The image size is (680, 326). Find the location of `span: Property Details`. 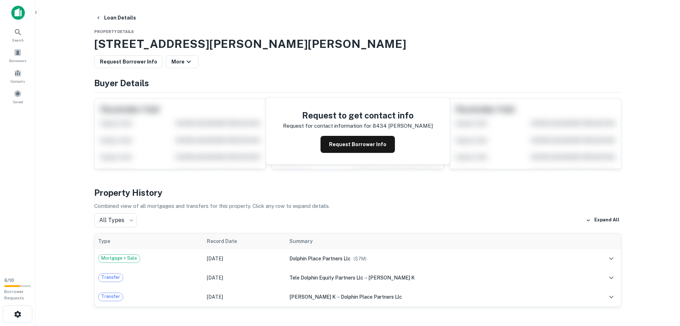

span: Property Details is located at coordinates (114, 32).